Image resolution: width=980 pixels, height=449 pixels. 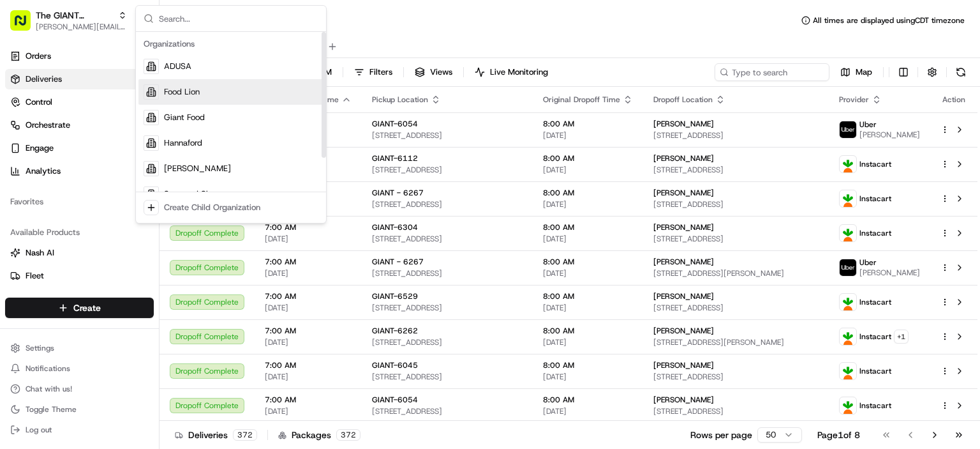 I want to click on div: Create Child Organization, so click(x=212, y=208).